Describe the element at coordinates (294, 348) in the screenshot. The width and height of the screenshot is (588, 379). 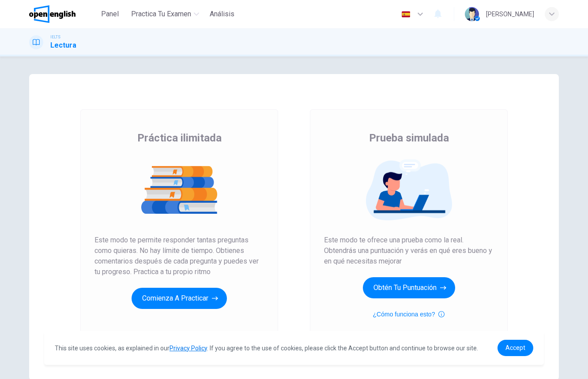
I see `div: cookieconsent` at that location.